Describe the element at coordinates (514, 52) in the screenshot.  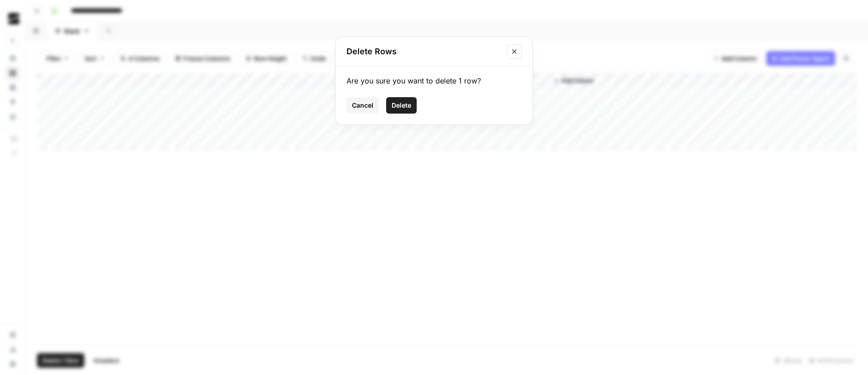
I see `button: Close modal` at that location.